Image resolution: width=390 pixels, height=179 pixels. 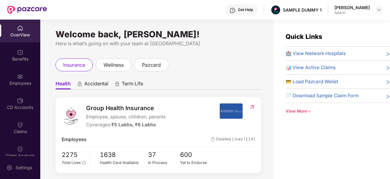 I want to click on span: Quick Links, so click(x=304, y=36).